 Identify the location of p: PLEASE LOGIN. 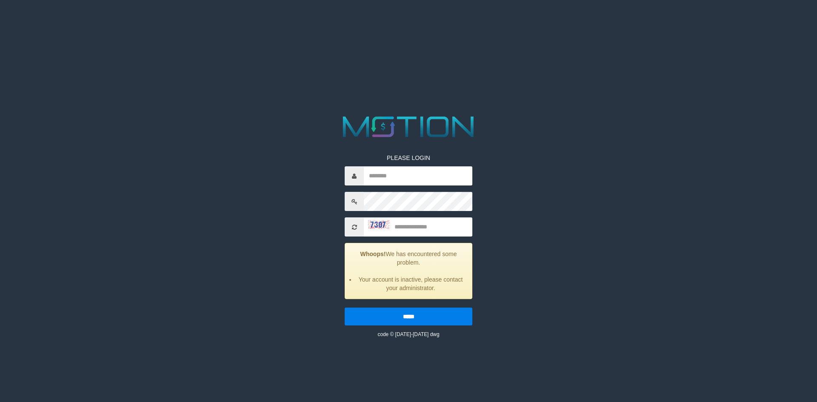
(408, 158).